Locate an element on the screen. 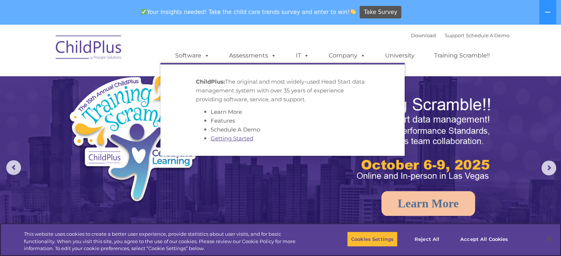 This screenshot has height=256, width=561. a: Take Survey is located at coordinates (380, 12).